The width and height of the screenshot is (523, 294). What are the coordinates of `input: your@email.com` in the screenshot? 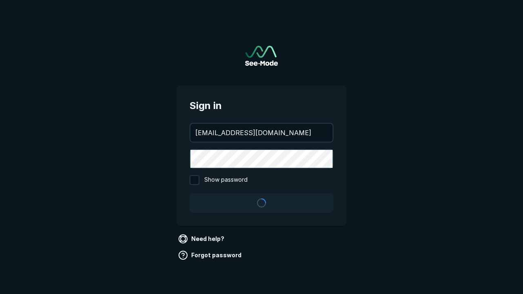 It's located at (261, 133).